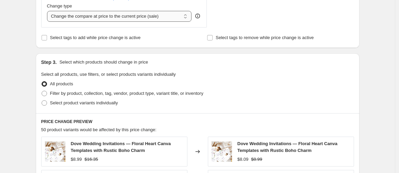 The width and height of the screenshot is (399, 173). What do you see at coordinates (60, 6) in the screenshot?
I see `span: Change type` at bounding box center [60, 6].